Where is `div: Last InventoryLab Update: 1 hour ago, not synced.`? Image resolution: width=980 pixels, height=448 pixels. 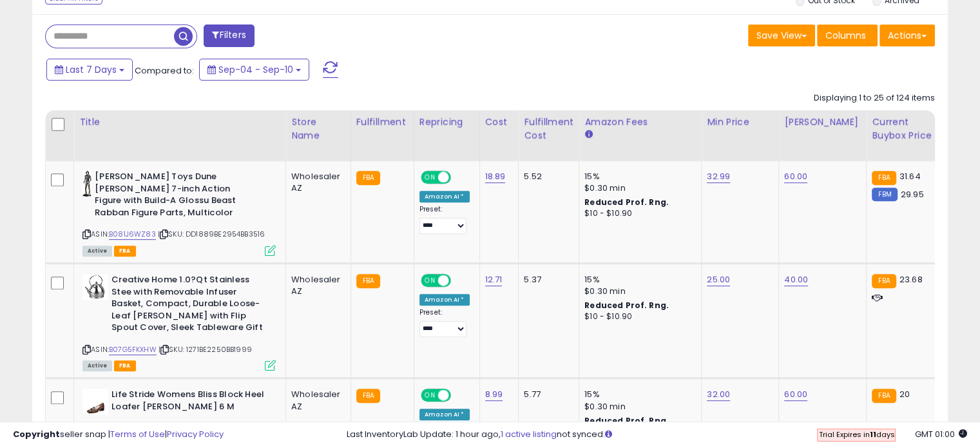 div: Last InventoryLab Update: 1 hour ago, not synced. is located at coordinates (656, 434).